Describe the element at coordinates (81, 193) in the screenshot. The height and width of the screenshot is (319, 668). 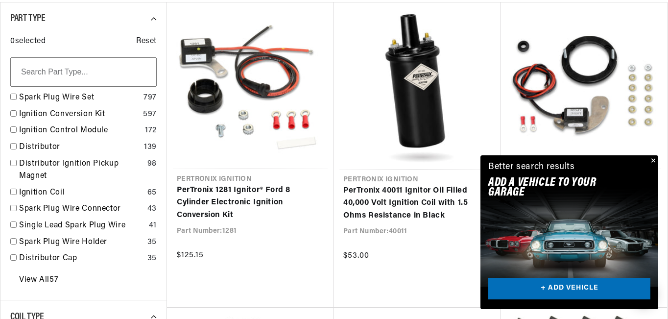
I see `a: Ignition Coil` at that location.